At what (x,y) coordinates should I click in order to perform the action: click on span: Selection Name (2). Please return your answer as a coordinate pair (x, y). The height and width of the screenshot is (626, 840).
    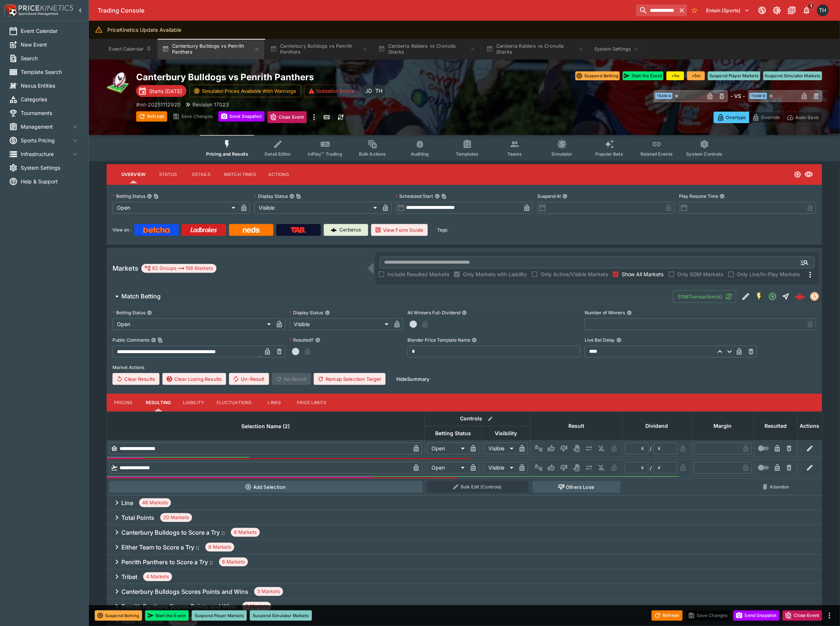
    Looking at the image, I should click on (266, 426).